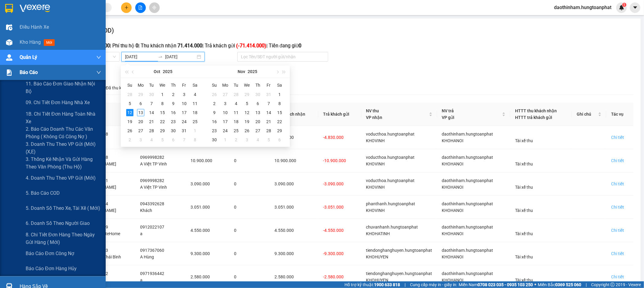 This screenshot has height=288, width=644. Describe the element at coordinates (280, 103) in the screenshot. I see `td: 2025-11-08` at that location.